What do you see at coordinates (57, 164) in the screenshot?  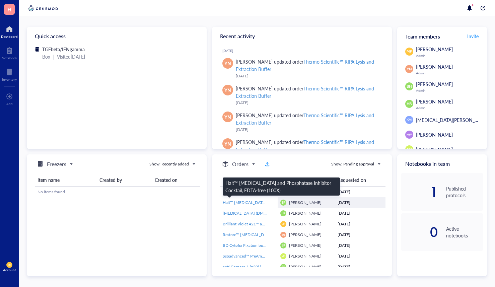 I see `h5: Freezers` at bounding box center [57, 164].